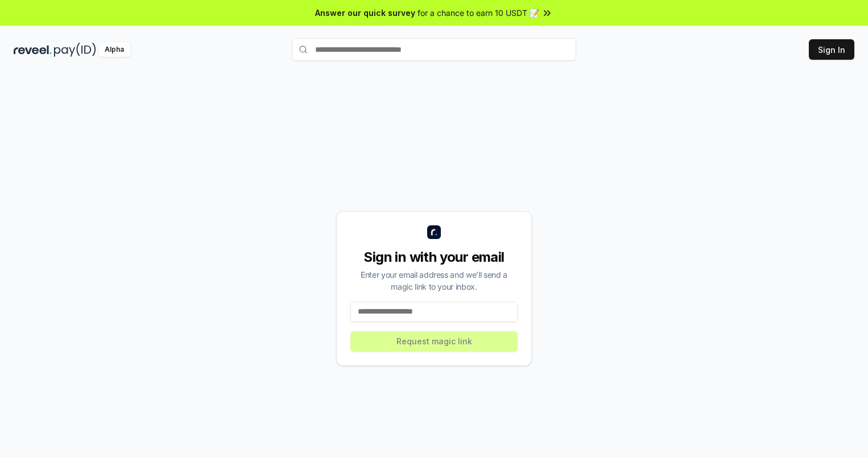 Image resolution: width=868 pixels, height=457 pixels. What do you see at coordinates (478, 12) in the screenshot?
I see `span: for a chance to earn 10 USDT 📝` at bounding box center [478, 12].